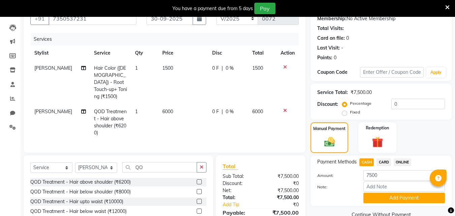  Describe the element at coordinates (330, 129) in the screenshot. I see `label: Manual Payment` at that location.